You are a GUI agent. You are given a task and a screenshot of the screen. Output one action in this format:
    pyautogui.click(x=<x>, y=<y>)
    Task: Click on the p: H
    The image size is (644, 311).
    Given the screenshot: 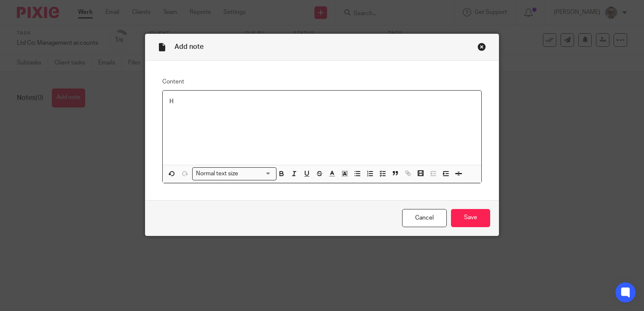 What is the action you would take?
    pyautogui.click(x=322, y=101)
    